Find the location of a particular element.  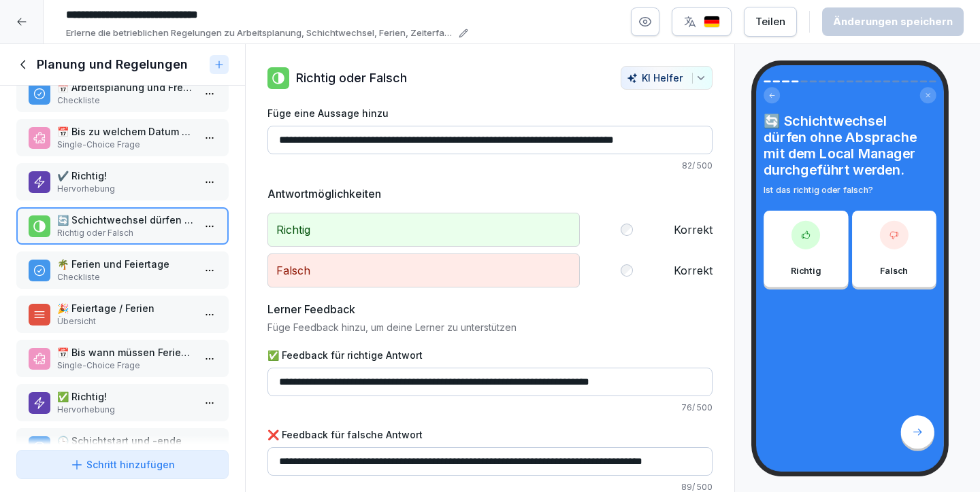

div: KI Helfer is located at coordinates (666, 78).